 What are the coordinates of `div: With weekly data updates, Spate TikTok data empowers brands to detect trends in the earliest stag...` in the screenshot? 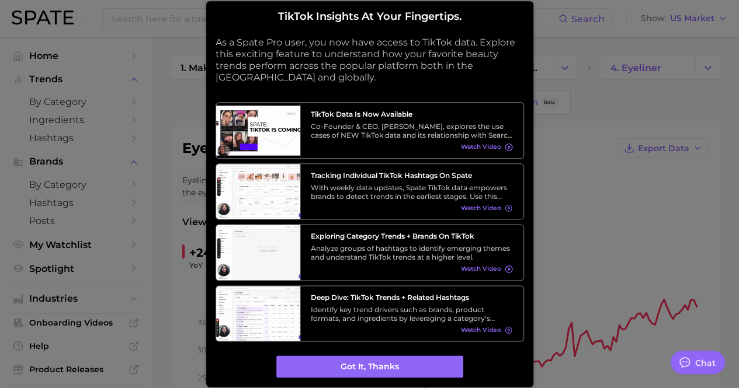 It's located at (412, 192).